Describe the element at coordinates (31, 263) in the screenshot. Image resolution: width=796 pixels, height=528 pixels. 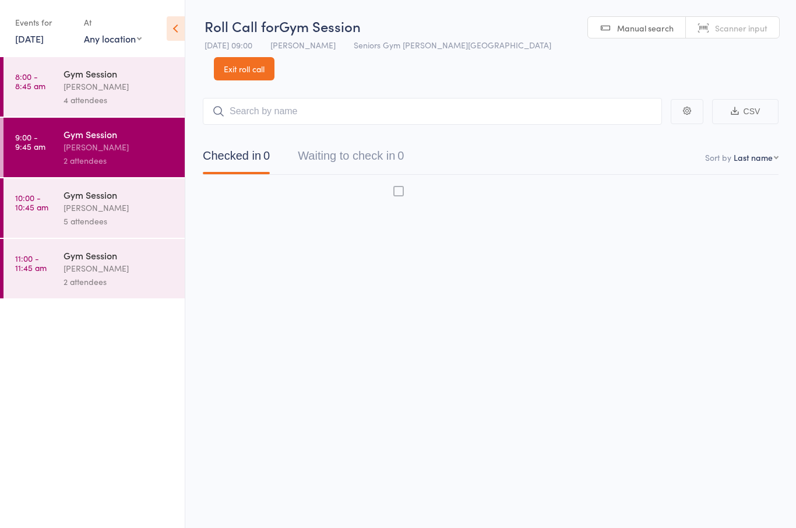
I see `time: 11:00 - 11:45 am` at that location.